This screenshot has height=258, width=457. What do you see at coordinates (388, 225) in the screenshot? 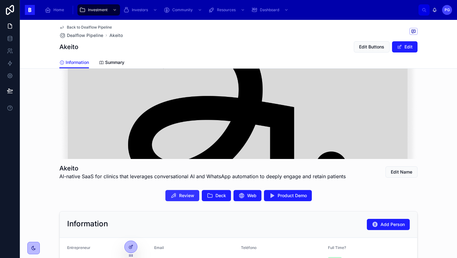
I see `button: Add Person` at bounding box center [388, 225].